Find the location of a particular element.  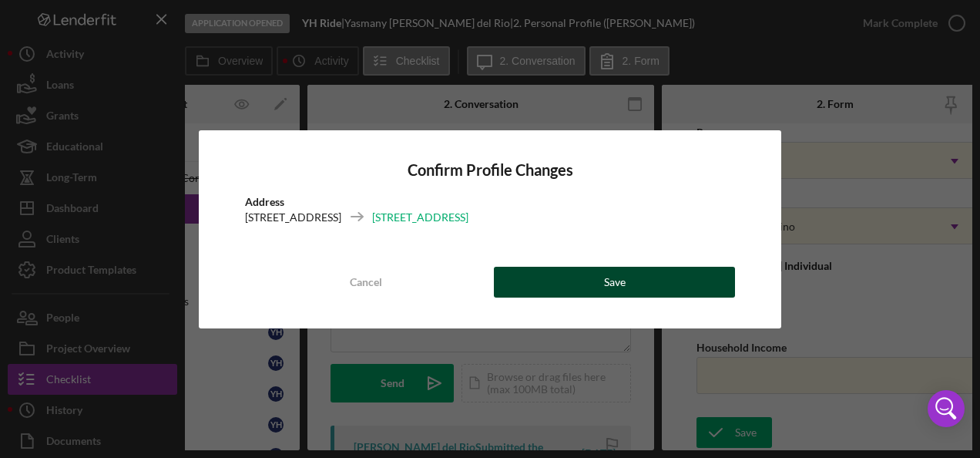

div: Open Intercom Messenger is located at coordinates (946, 408).